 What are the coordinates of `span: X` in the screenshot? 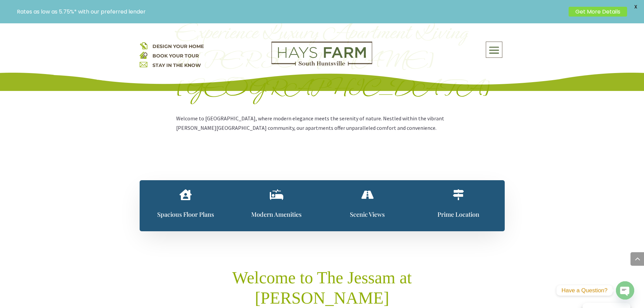 It's located at (636, 7).